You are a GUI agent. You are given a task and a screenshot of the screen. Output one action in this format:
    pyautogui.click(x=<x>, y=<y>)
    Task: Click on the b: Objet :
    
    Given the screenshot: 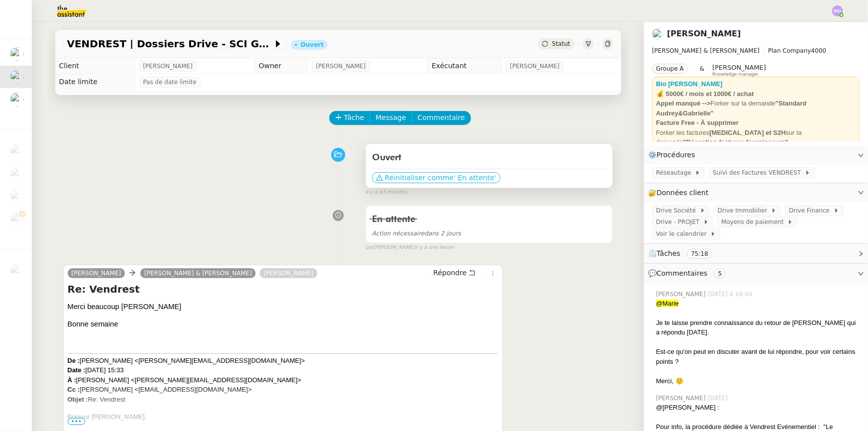 What is the action you would take?
    pyautogui.click(x=78, y=399)
    